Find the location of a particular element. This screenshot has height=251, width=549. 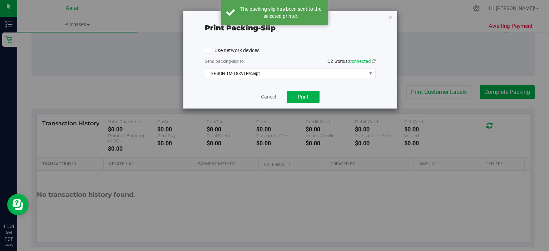

label: Use network devices is located at coordinates (232, 50).